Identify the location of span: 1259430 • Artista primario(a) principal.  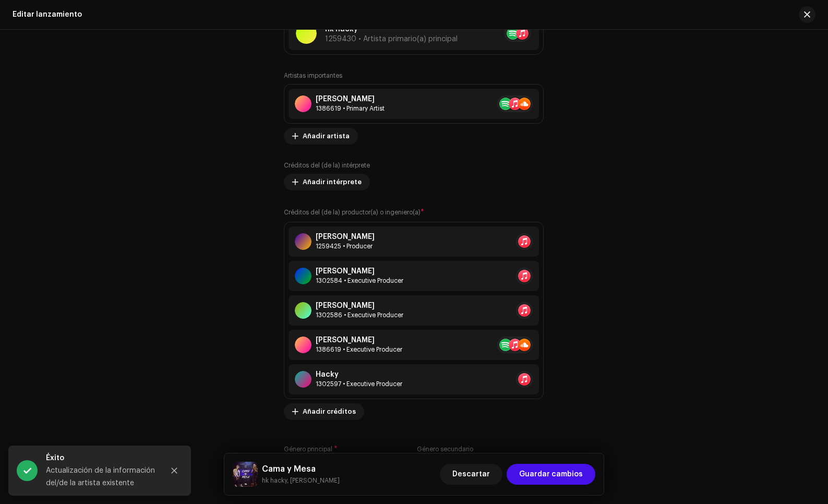
(391, 39).